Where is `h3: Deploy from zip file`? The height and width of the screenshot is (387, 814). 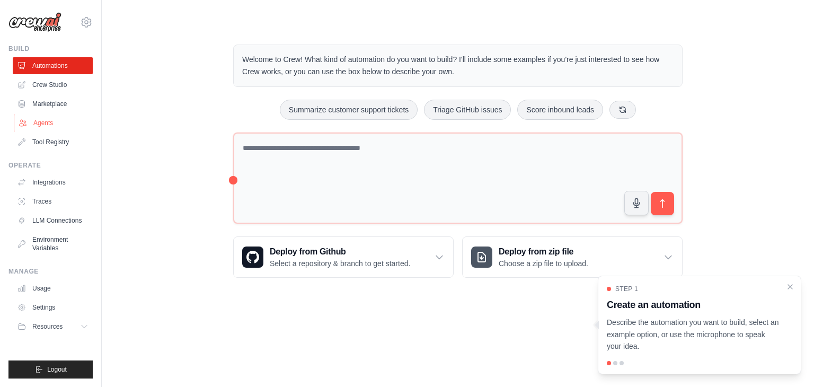
h3: Deploy from zip file is located at coordinates (543, 252).